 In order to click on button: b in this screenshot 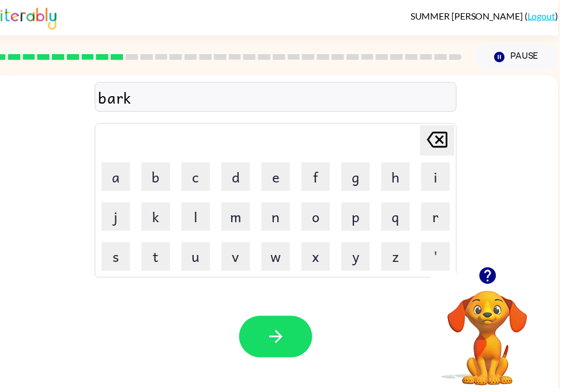, I will do `click(157, 178)`.